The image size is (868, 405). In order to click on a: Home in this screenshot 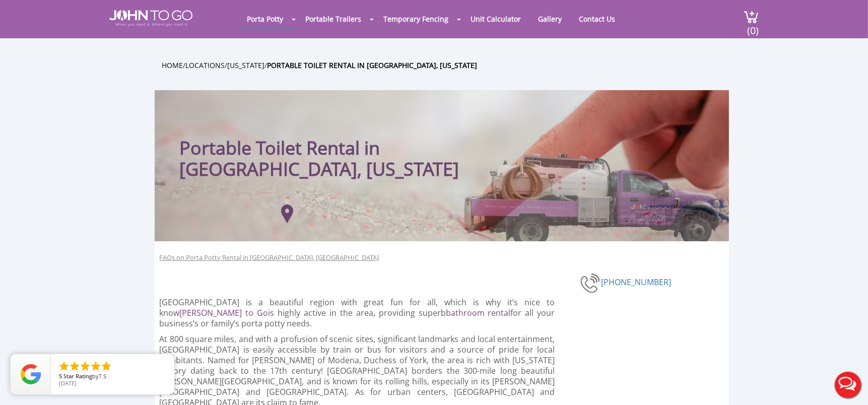, I will do `click(173, 65)`.